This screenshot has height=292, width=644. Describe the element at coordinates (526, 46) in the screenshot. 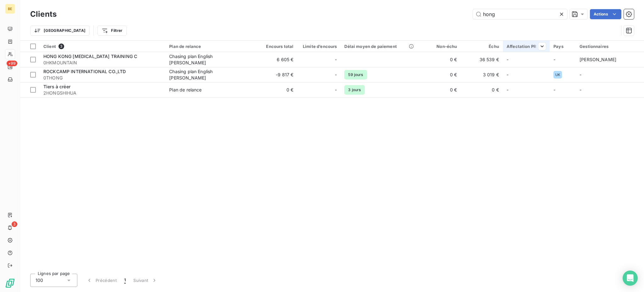

I see `div: Affectation PR` at that location.